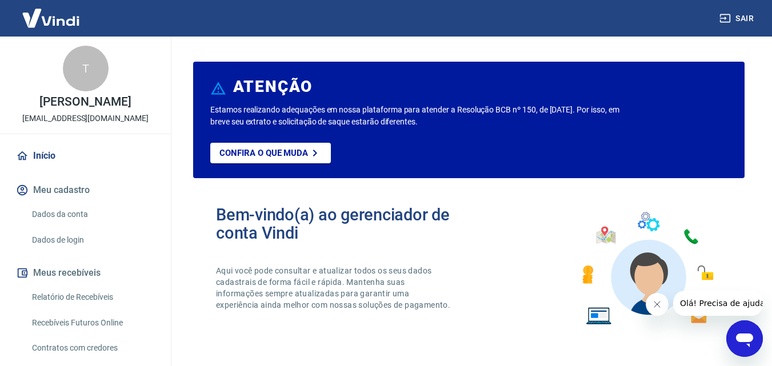 This screenshot has height=366, width=772. I want to click on a: Início, so click(85, 156).